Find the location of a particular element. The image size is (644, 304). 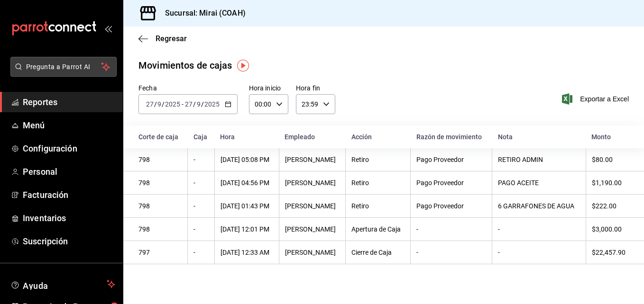

div: Apertura de Caja is located at coordinates (378, 229).